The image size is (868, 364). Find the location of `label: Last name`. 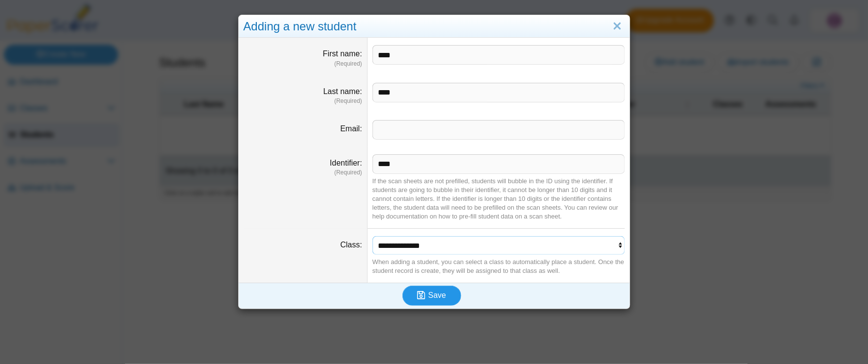

label: Last name is located at coordinates (343, 91).